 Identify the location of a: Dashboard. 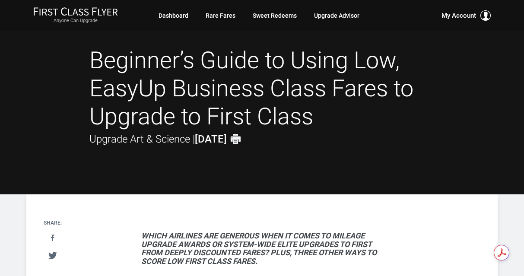
(173, 16).